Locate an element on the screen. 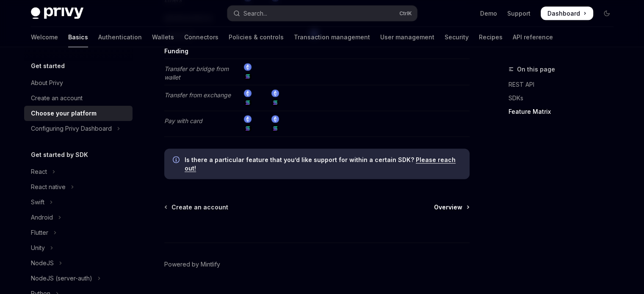 The height and width of the screenshot is (294, 644). div: NodeJS is located at coordinates (42, 264).